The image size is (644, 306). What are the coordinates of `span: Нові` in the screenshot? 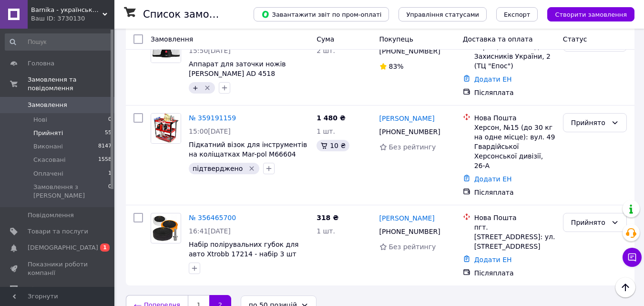 It's located at (40, 120).